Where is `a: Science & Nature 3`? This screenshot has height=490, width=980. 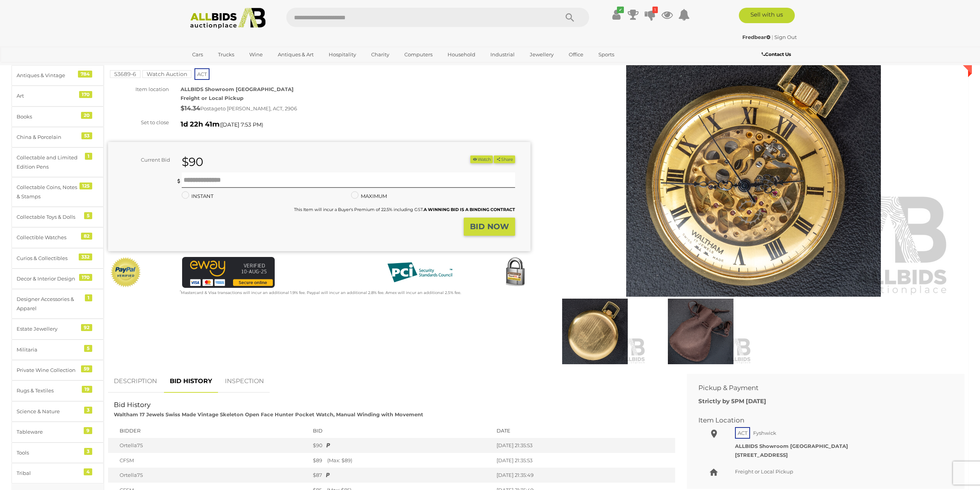 a: Science & Nature 3 is located at coordinates (57, 412).